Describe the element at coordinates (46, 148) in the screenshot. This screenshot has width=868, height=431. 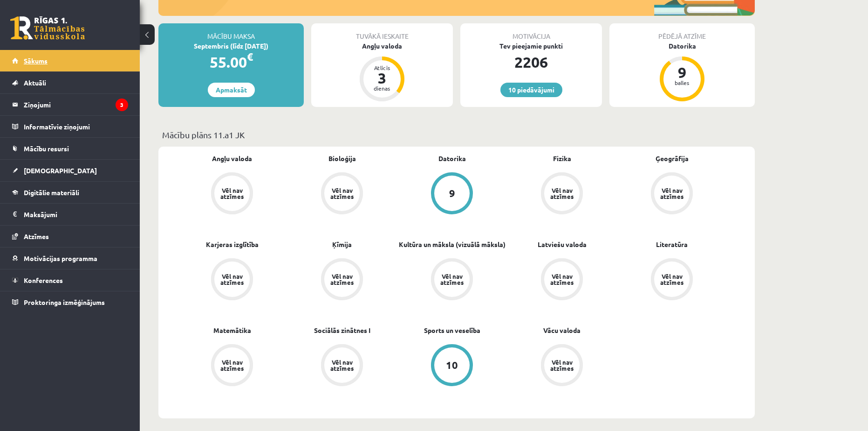
I see `span: Mācību resursi` at that location.